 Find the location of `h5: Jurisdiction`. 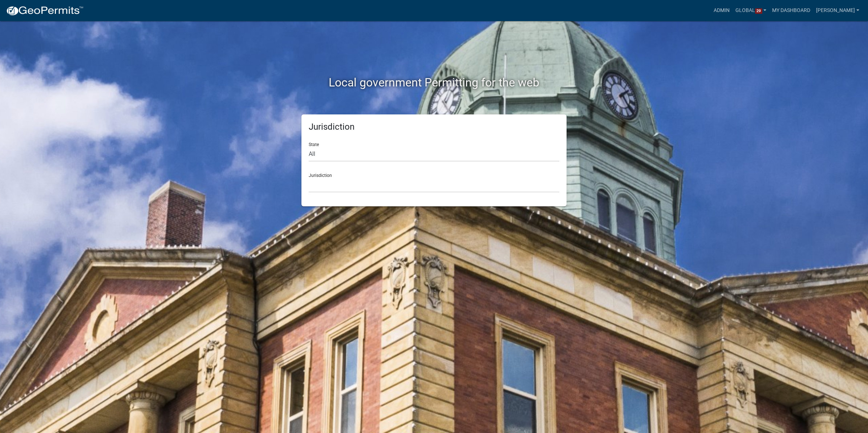

h5: Jurisdiction is located at coordinates (434, 127).